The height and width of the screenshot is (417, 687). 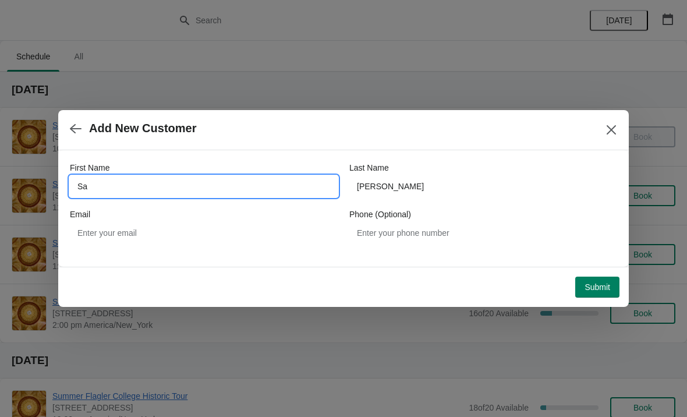 What do you see at coordinates (483, 233) in the screenshot?
I see `input: Enter your phone number` at bounding box center [483, 233].